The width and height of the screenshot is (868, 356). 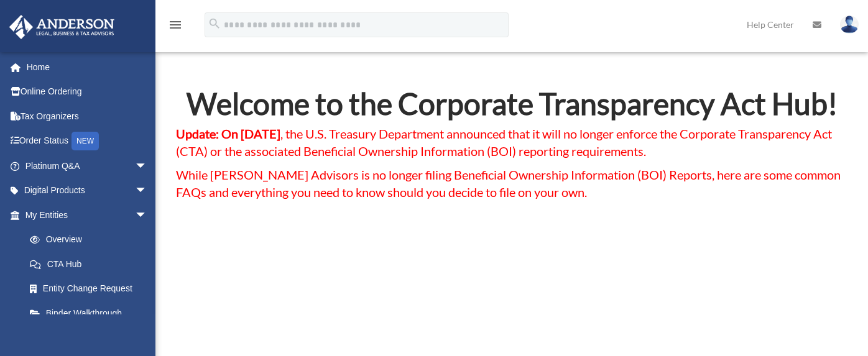 I want to click on a: Digital Productsarrow_drop_down, so click(x=87, y=191).